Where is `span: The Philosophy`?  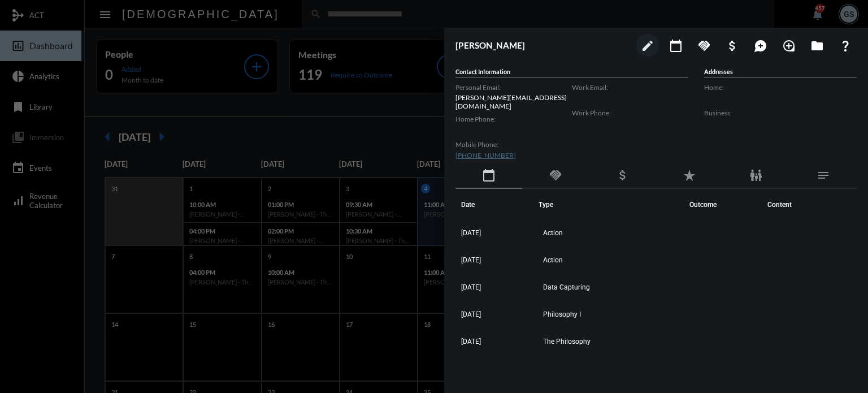 span: The Philosophy is located at coordinates (567, 342).